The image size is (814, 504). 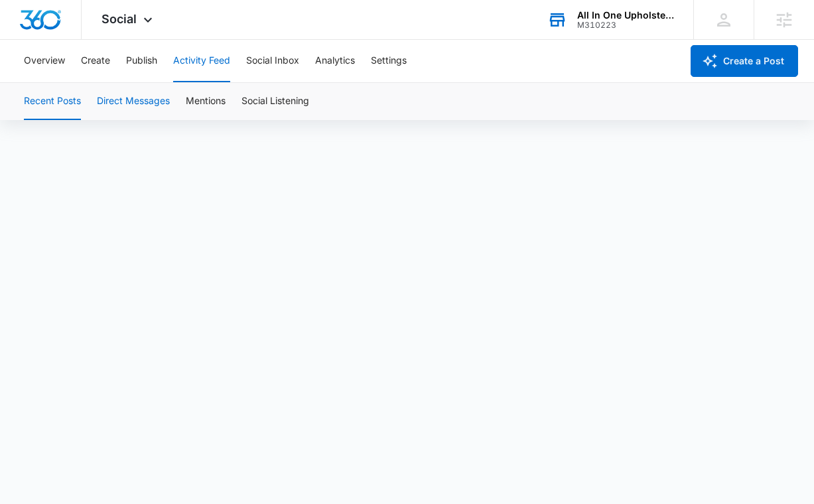 What do you see at coordinates (275, 102) in the screenshot?
I see `button: Social Listening` at bounding box center [275, 102].